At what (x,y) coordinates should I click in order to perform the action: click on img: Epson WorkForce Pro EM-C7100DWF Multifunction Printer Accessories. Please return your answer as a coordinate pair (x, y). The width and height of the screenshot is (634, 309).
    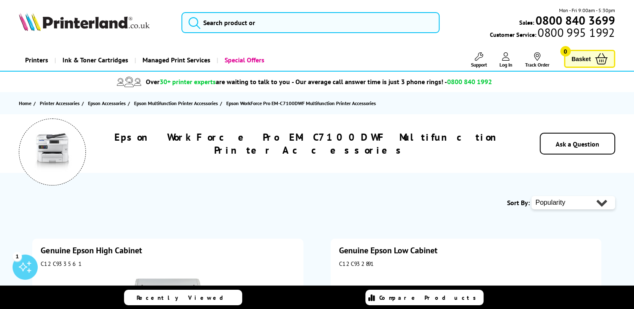
    Looking at the image, I should click on (52, 152).